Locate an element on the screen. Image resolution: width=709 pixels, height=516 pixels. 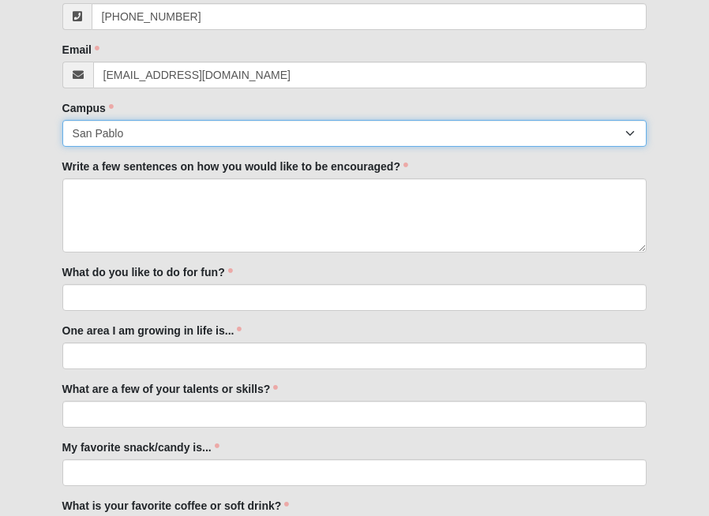
label: My favorite snack/candy is... is located at coordinates (140, 448).